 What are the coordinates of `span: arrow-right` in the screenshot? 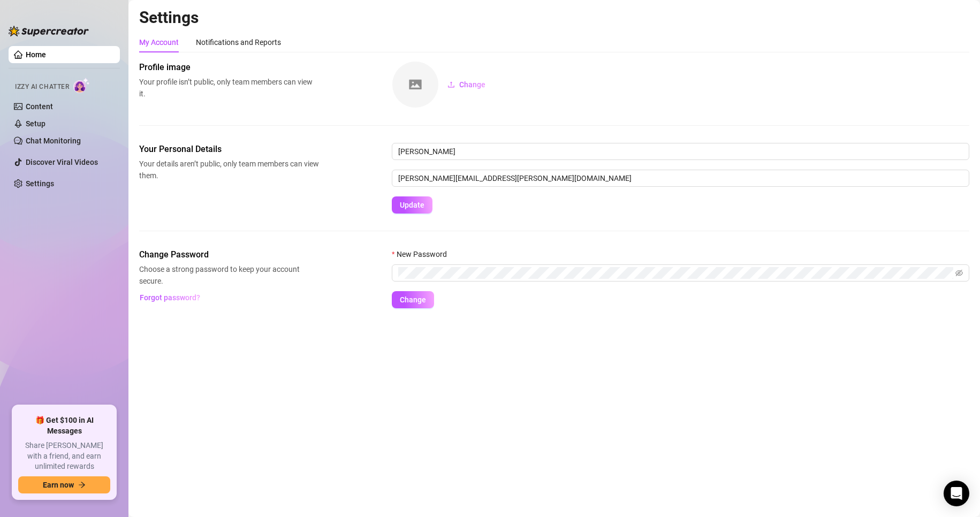 It's located at (82, 484).